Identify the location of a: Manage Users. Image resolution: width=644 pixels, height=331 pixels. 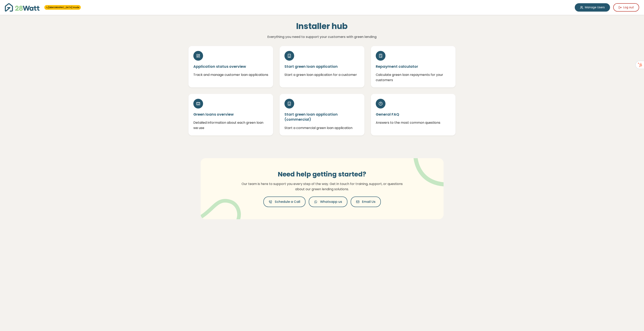
(592, 7).